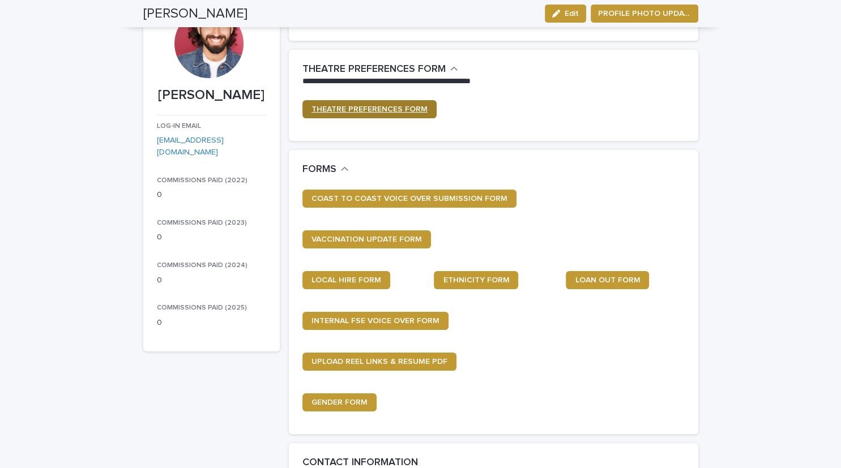  Describe the element at coordinates (339, 403) in the screenshot. I see `span: GENDER FORM` at that location.